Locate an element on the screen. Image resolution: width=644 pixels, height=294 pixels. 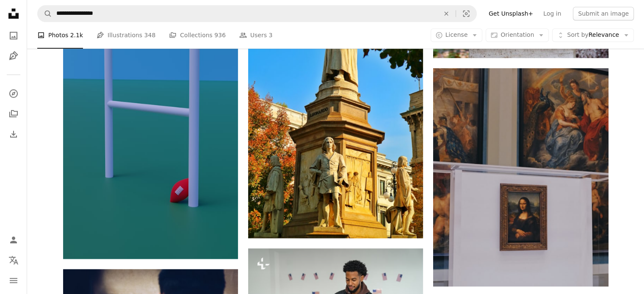
a: Get Unsplash+ is located at coordinates (511, 14).